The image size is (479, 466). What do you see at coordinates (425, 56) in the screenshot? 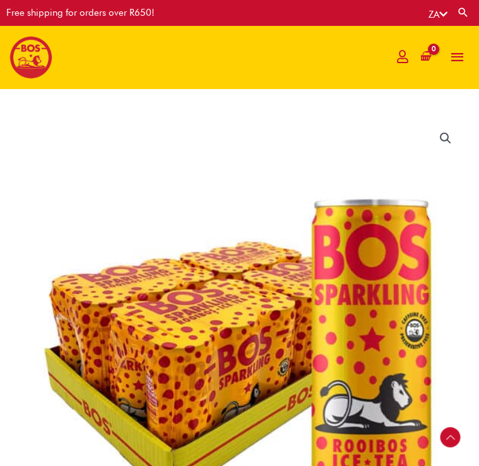
I see `a: View Shopping Cart, empty` at bounding box center [425, 56].